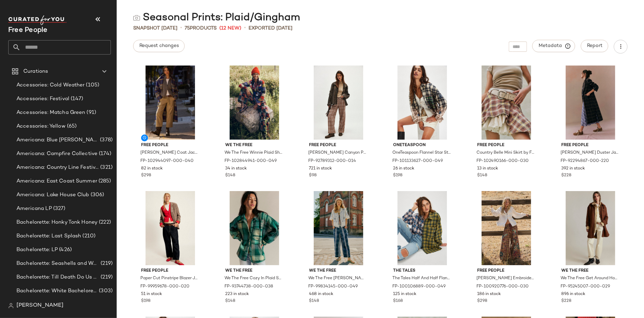 Image resolution: width=644 pixels, height=318 pixels. What do you see at coordinates (187, 28) in the screenshot?
I see `span: 75` at bounding box center [187, 28].